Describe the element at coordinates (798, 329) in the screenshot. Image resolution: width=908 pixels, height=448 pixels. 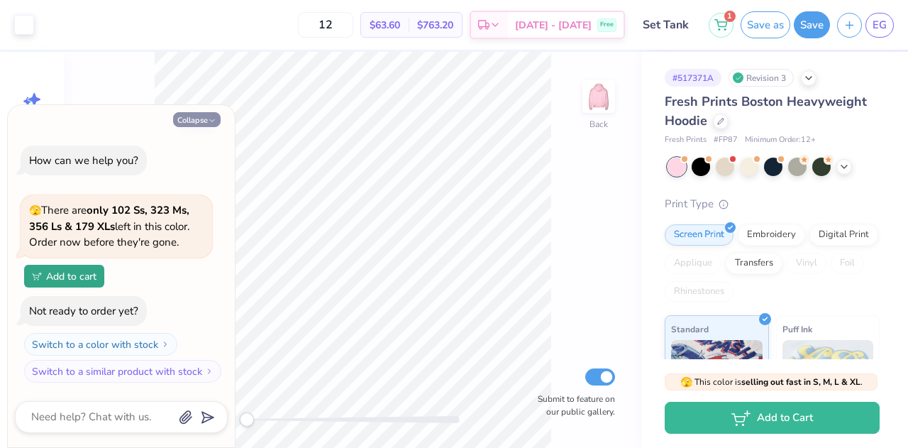
I see `span: Puff Ink` at that location.